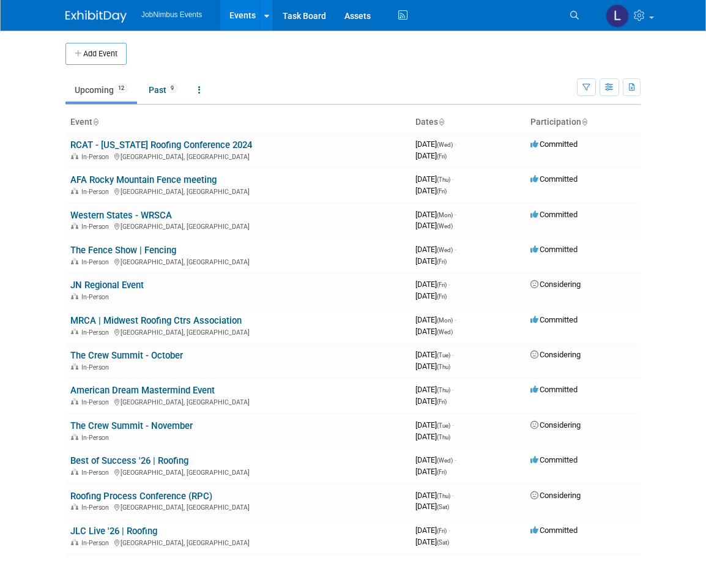 The width and height of the screenshot is (706, 588). Describe the element at coordinates (142, 496) in the screenshot. I see `a: Roofing Process Conference (RPC)` at that location.